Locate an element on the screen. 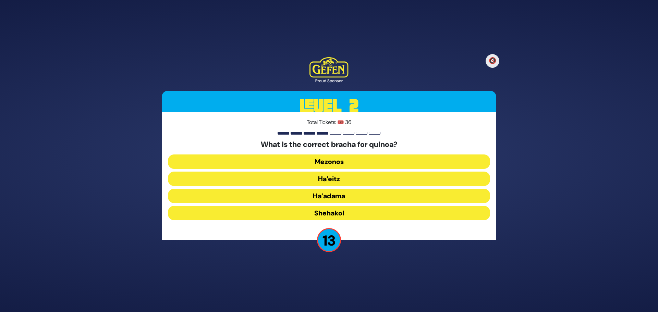 Image resolution: width=658 pixels, height=312 pixels. p: Total Tickets: 🎟️ 36 is located at coordinates (329, 122).